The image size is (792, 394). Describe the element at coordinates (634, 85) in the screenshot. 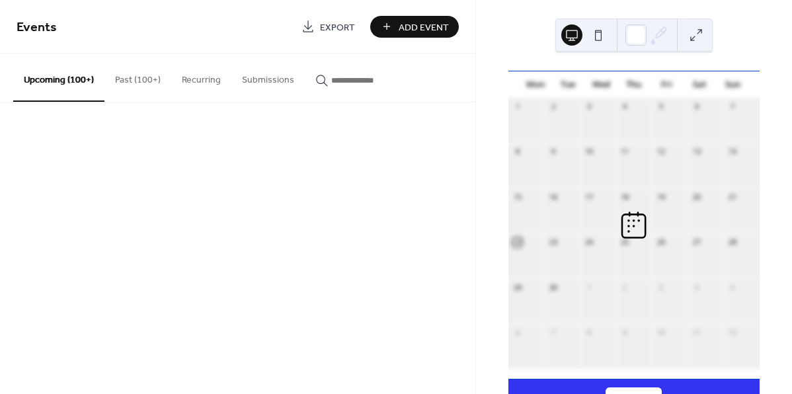

I see `div: Thu` at that location.